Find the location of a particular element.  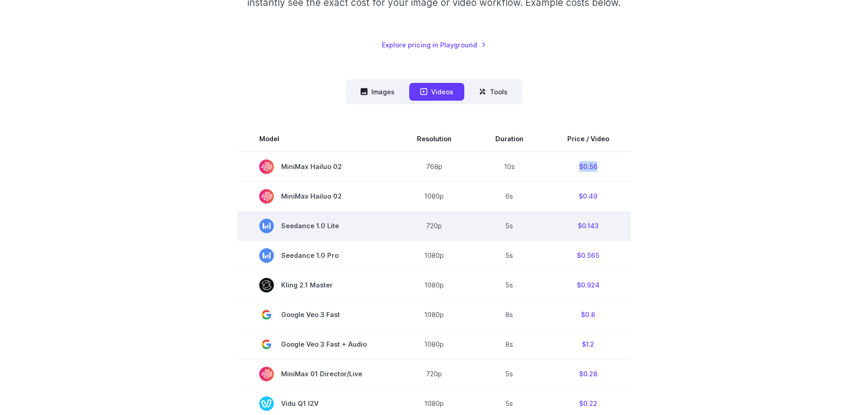

td: 6s is located at coordinates (509, 196).